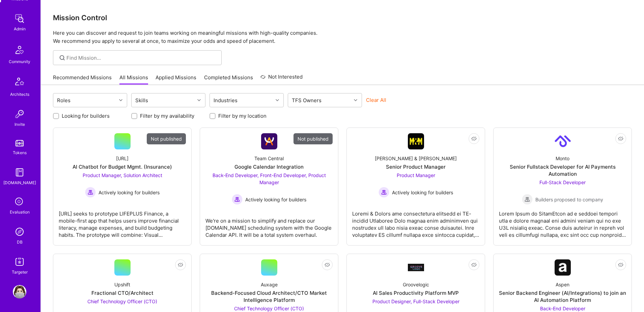  I want to click on a: Applied Missions, so click(176, 79).